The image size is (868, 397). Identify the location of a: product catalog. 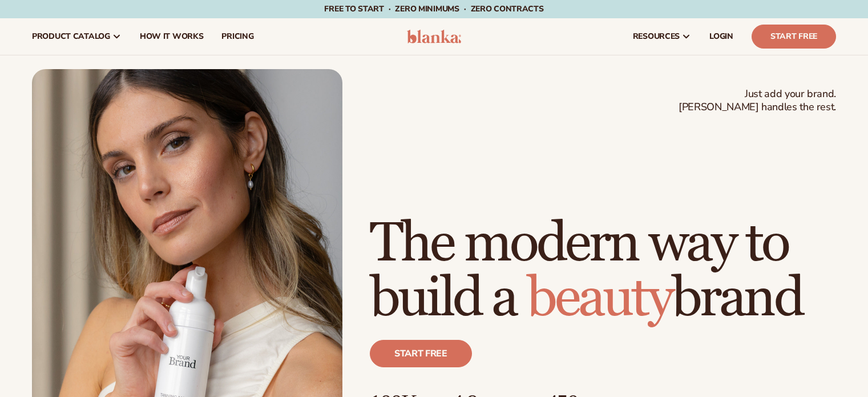
(77, 37).